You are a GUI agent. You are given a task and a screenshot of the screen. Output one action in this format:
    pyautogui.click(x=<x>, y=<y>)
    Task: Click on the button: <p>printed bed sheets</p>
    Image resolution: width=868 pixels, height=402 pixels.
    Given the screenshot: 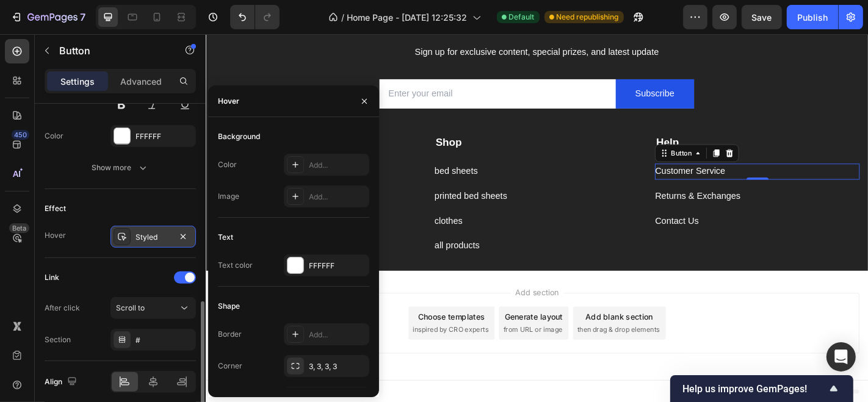 What is the action you would take?
    pyautogui.click(x=293, y=179)
    